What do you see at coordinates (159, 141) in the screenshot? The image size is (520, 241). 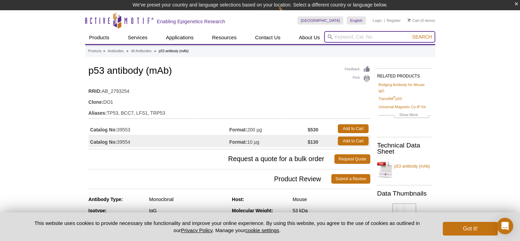 I see `td: 39554` at bounding box center [159, 141].